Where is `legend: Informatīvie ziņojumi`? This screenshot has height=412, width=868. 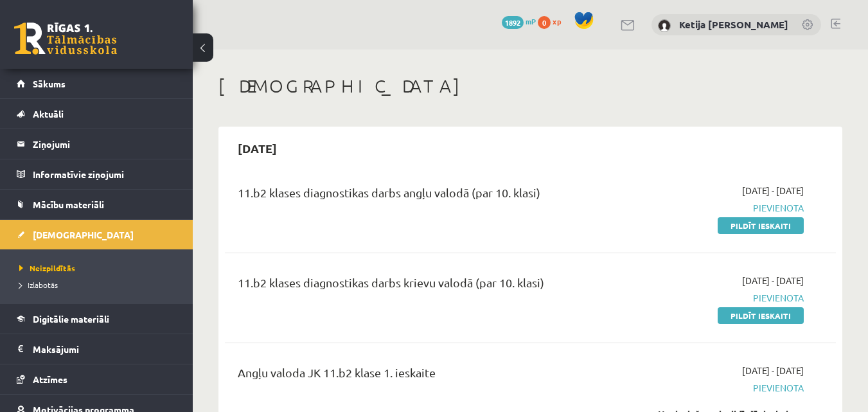
legend: Informatīvie ziņojumi is located at coordinates (105, 175).